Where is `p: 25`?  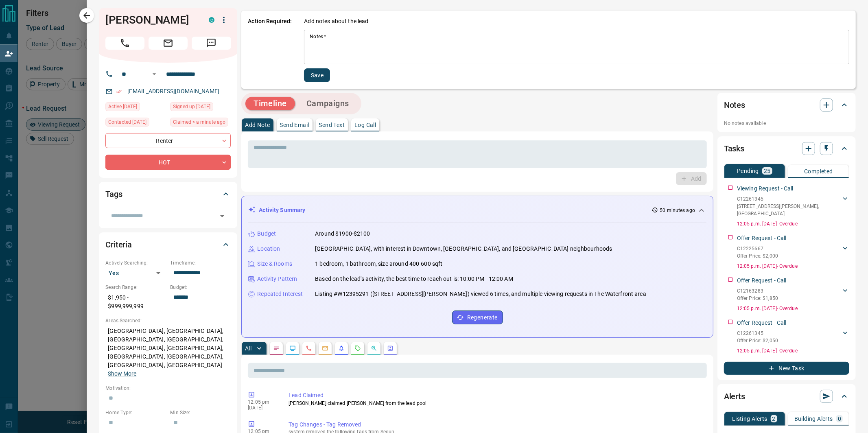 p: 25 is located at coordinates (767, 171).